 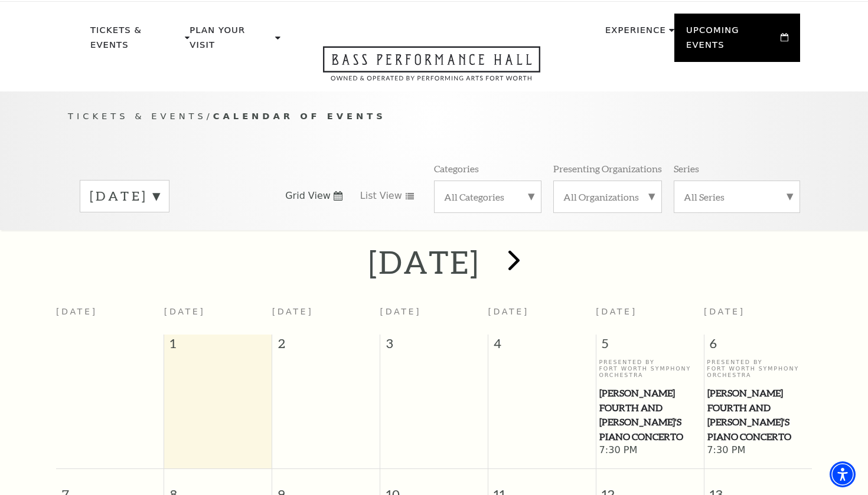 What do you see at coordinates (487, 196) in the screenshot?
I see `label: All Categories` at bounding box center [487, 196].